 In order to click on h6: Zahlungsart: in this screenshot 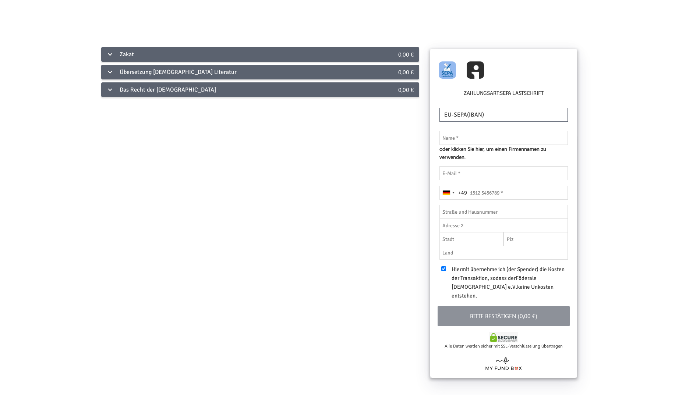, I will do `click(503, 95)`.